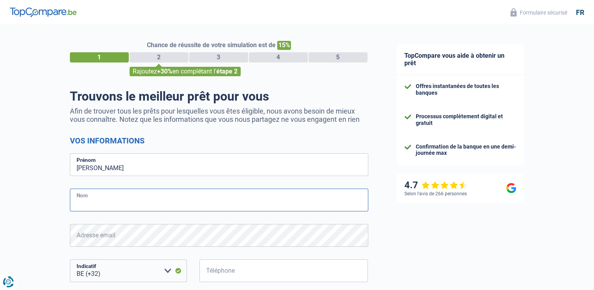 The image size is (594, 290). What do you see at coordinates (159, 57) in the screenshot?
I see `div: 2` at bounding box center [159, 57].